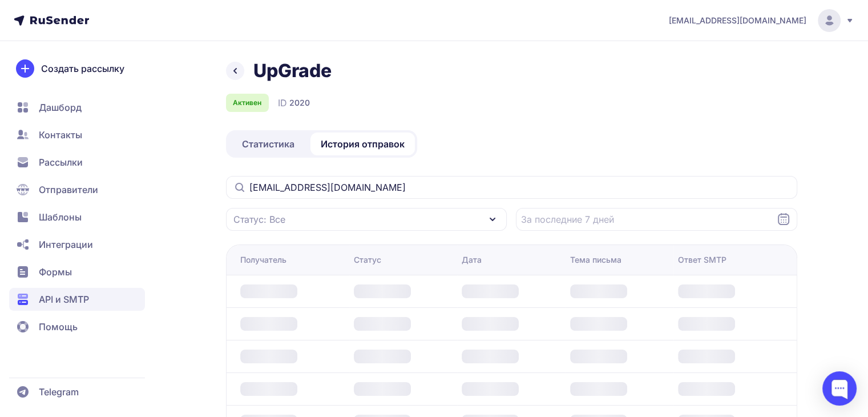  Describe the element at coordinates (362, 144) in the screenshot. I see `span: История отправок` at that location.